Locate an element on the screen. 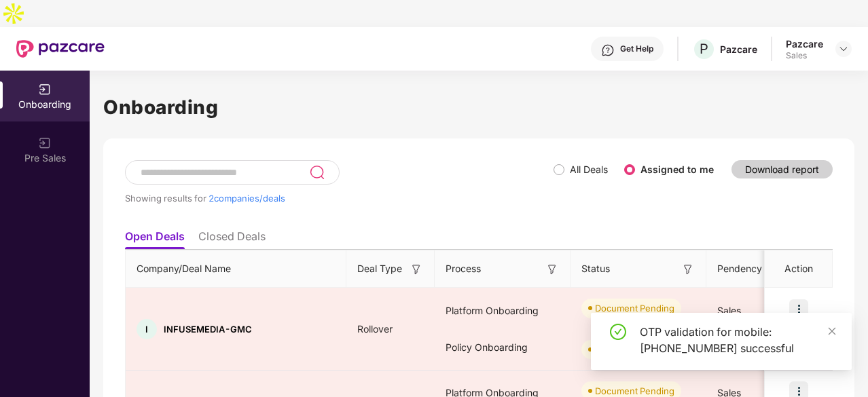  div: Sales is located at coordinates (804, 55).